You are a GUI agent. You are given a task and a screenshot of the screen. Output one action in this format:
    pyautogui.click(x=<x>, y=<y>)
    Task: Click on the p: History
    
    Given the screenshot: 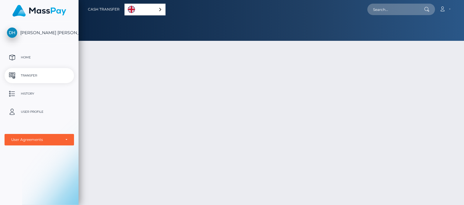 What is the action you would take?
    pyautogui.click(x=39, y=94)
    